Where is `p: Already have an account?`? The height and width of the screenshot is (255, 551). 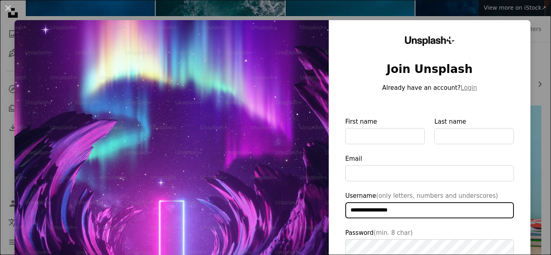
p: Already have an account? is located at coordinates (430, 88).